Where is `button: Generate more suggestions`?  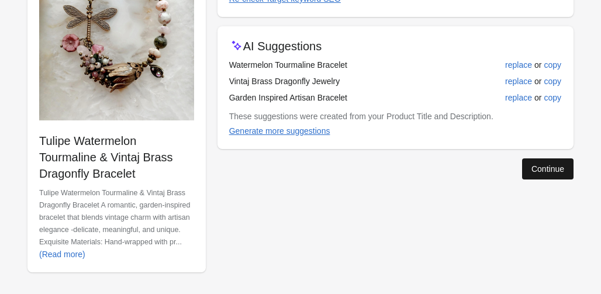
button: Generate more suggestions is located at coordinates (280, 131).